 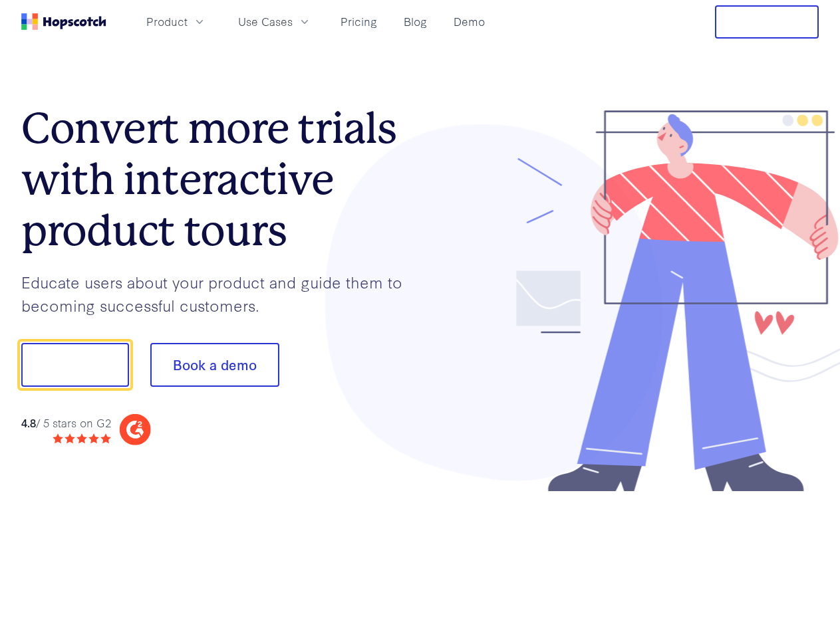 What do you see at coordinates (274, 21) in the screenshot?
I see `button: Use Cases` at bounding box center [274, 21].